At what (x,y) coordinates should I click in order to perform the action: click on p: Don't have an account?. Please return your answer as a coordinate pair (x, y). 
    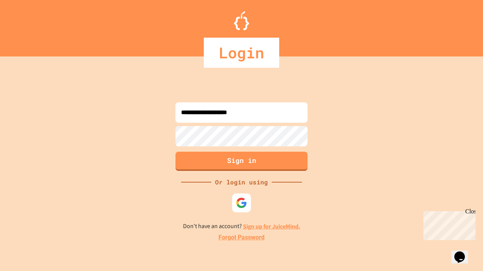
    Looking at the image, I should click on (241, 227).